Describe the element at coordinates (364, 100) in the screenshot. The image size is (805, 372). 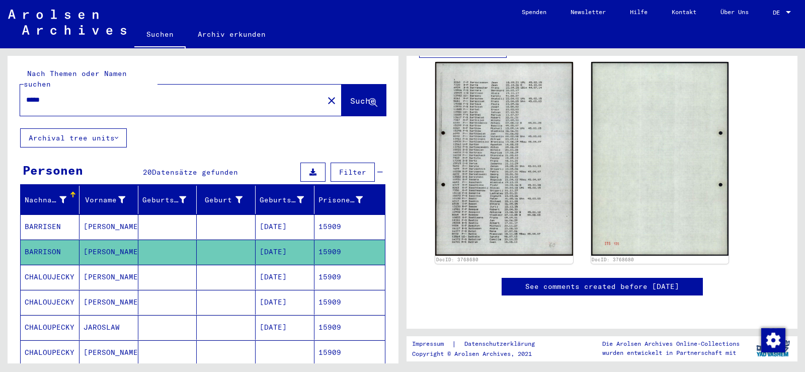
I see `button: Suche` at that location.